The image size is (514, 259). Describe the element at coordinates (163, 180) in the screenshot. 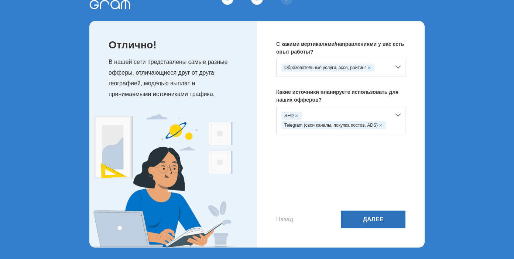

I see `img: Expert Image` at that location.